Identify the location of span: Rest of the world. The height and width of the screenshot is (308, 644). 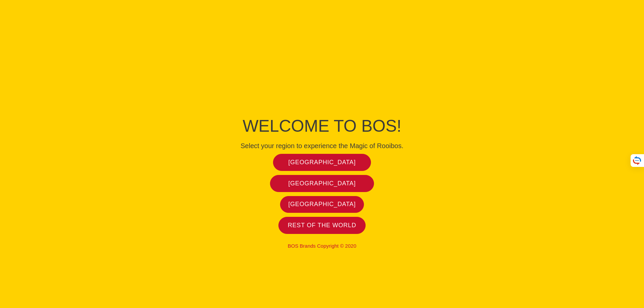
(322, 225).